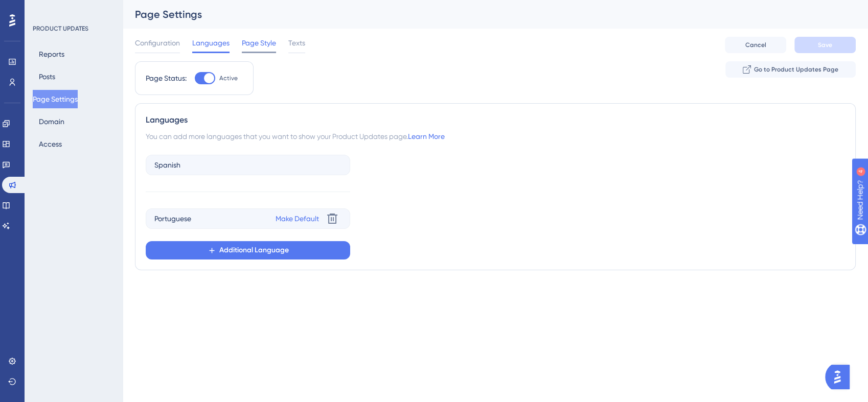 This screenshot has width=868, height=402. Describe the element at coordinates (44, 9) in the screenshot. I see `span: Need Help?` at that location.